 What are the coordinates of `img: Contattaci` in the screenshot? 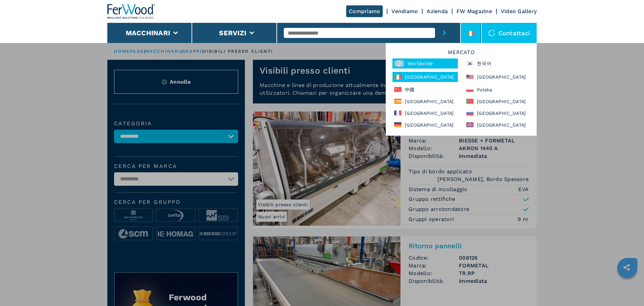 It's located at (492, 33).